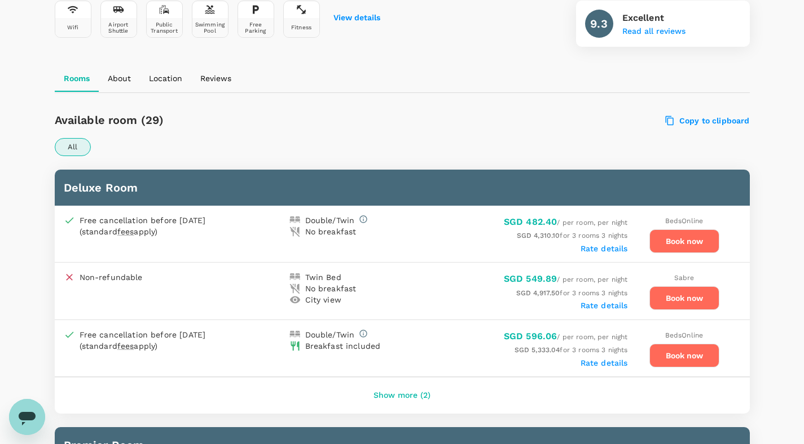 The width and height of the screenshot is (804, 444). Describe the element at coordinates (118, 28) in the screenshot. I see `div: Airport Shuttle` at that location.